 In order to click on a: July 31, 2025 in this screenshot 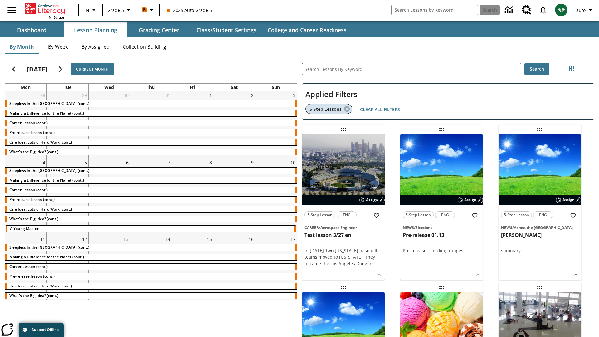, I will do `click(168, 95)`.